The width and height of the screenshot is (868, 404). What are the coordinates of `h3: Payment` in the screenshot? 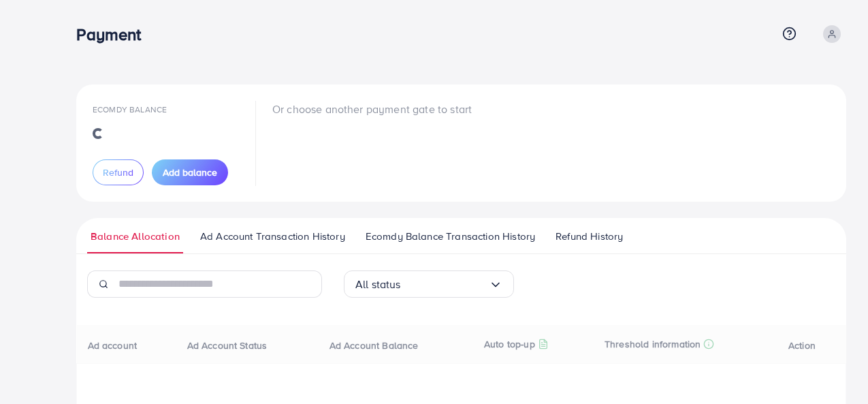 It's located at (113, 34).